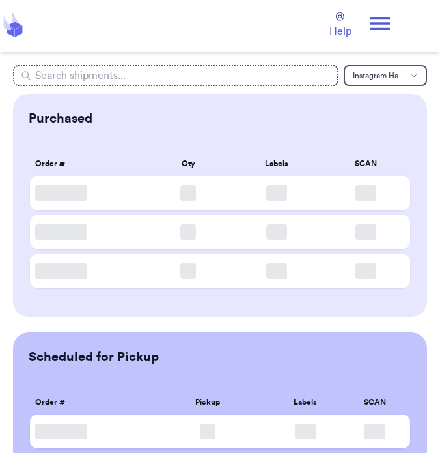 Image resolution: width=440 pixels, height=453 pixels. Describe the element at coordinates (207, 402) in the screenshot. I see `th: Pickup` at that location.